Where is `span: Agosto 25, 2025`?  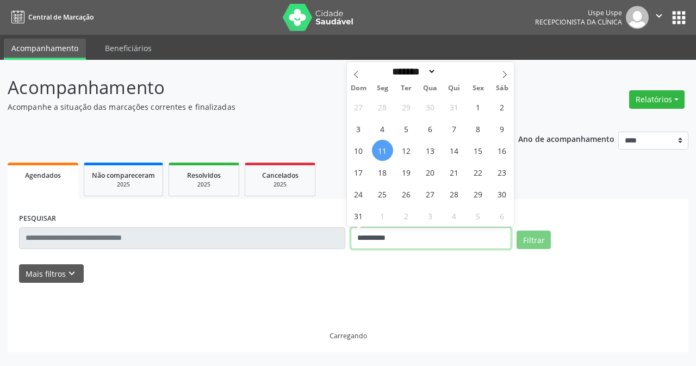
span: Agosto 25, 2025 is located at coordinates (382, 193).